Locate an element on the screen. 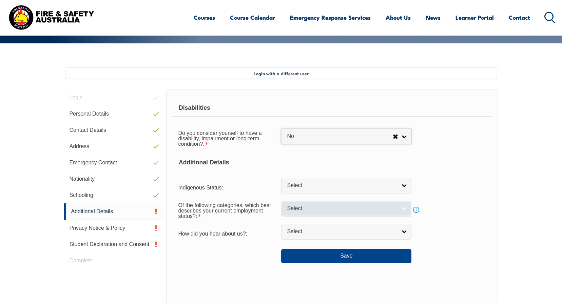 The image size is (562, 303). span: How did you hear about us?: is located at coordinates (213, 234).